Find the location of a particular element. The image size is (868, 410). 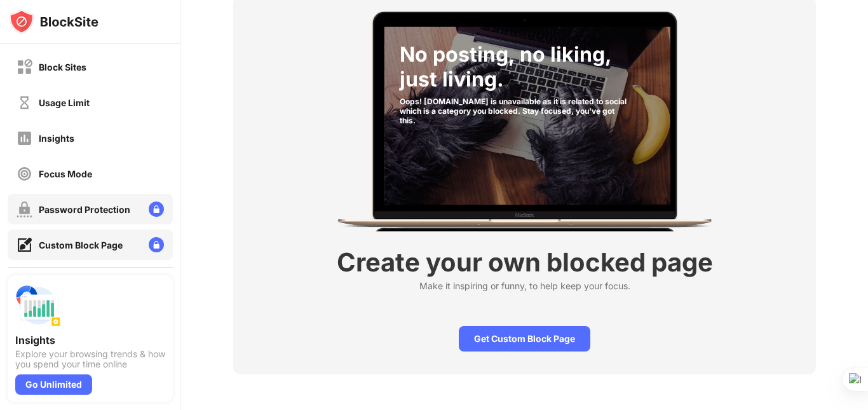

div: Block Sites is located at coordinates (62, 67).